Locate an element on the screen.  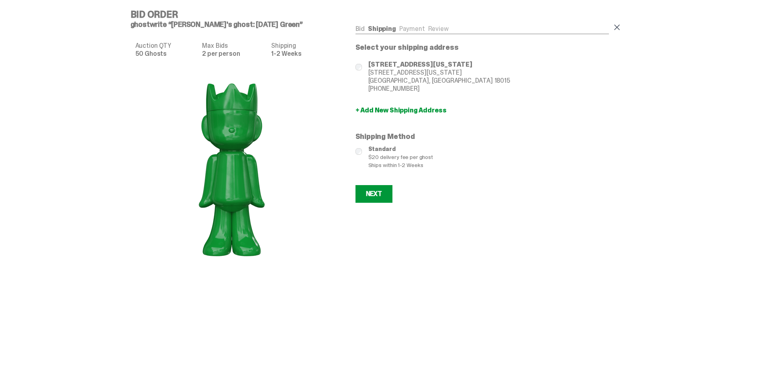
dd: 1-2 Weeks is located at coordinates (299, 54).